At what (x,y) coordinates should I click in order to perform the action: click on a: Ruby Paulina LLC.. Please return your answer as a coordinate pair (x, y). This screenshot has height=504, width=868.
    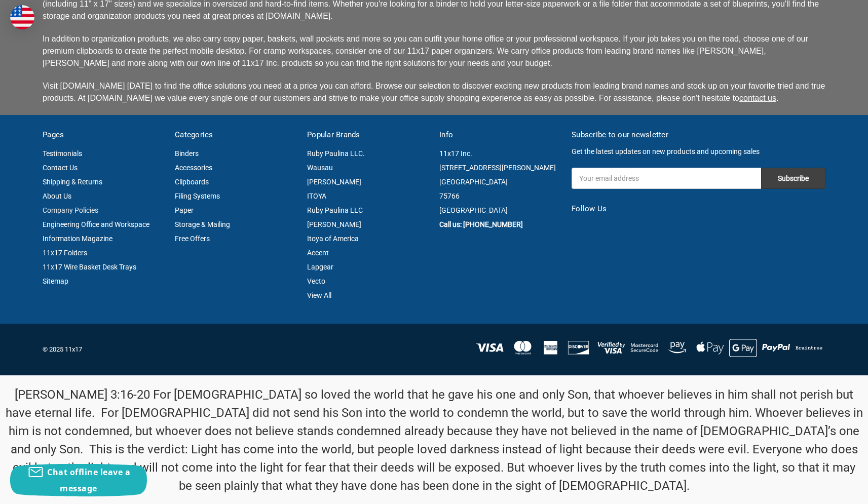
    Looking at the image, I should click on (336, 153).